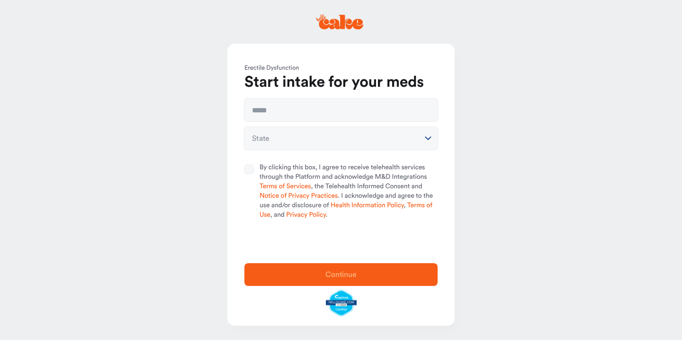 The height and width of the screenshot is (340, 682). Describe the element at coordinates (249, 169) in the screenshot. I see `button: By clicking this box, I agree to receive telehealth services through the Platform and acknowledge...` at that location.